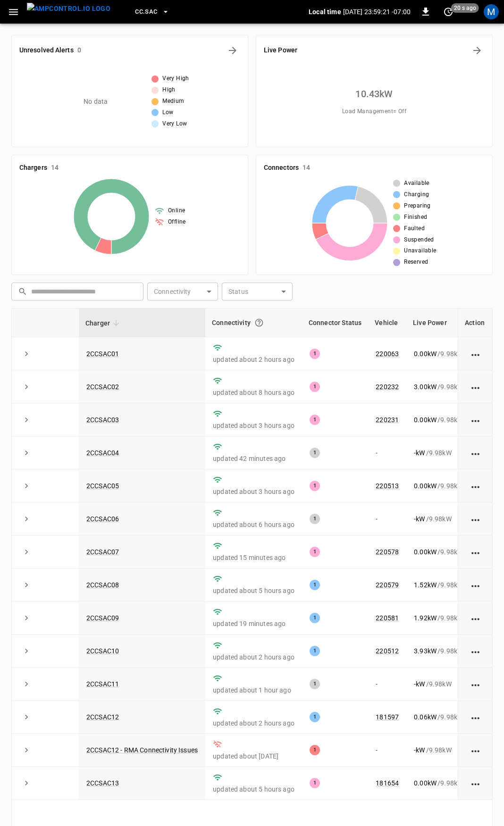 The height and width of the screenshot is (826, 504). What do you see at coordinates (102, 486) in the screenshot?
I see `a: 2CCSAC05` at bounding box center [102, 486].